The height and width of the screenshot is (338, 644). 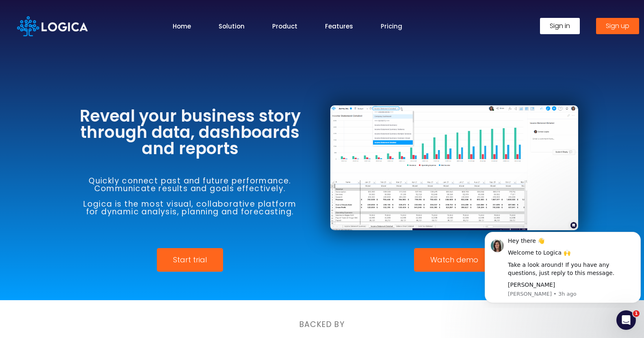 What do you see at coordinates (190, 196) in the screenshot?
I see `h6: Quickly connect past and future performance. Communicate results and goals effectively. Logica is...` at bounding box center [190, 196].